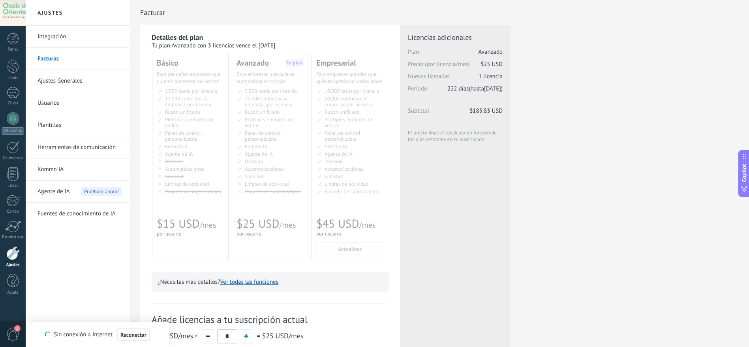 This screenshot has height=347, width=749. I want to click on span: El precio final se recalcula en función de los días restantes en tu suscripción., so click(455, 135).